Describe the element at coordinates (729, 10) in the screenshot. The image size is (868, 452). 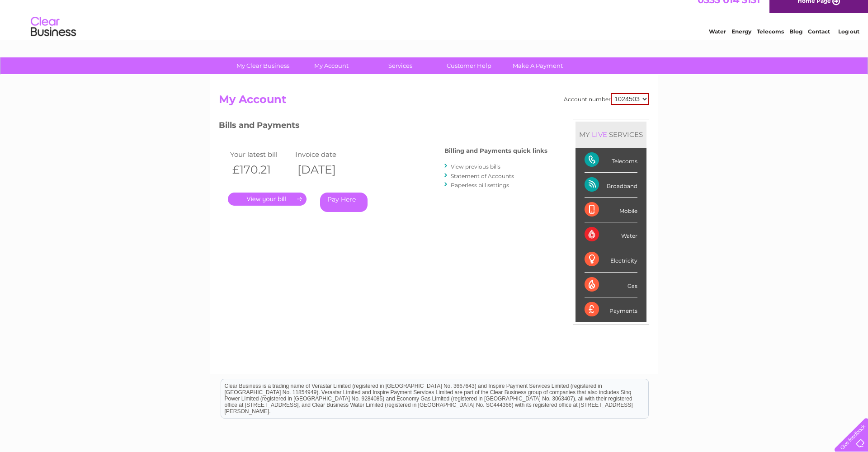
I see `a: 0333 014 3131` at that location.